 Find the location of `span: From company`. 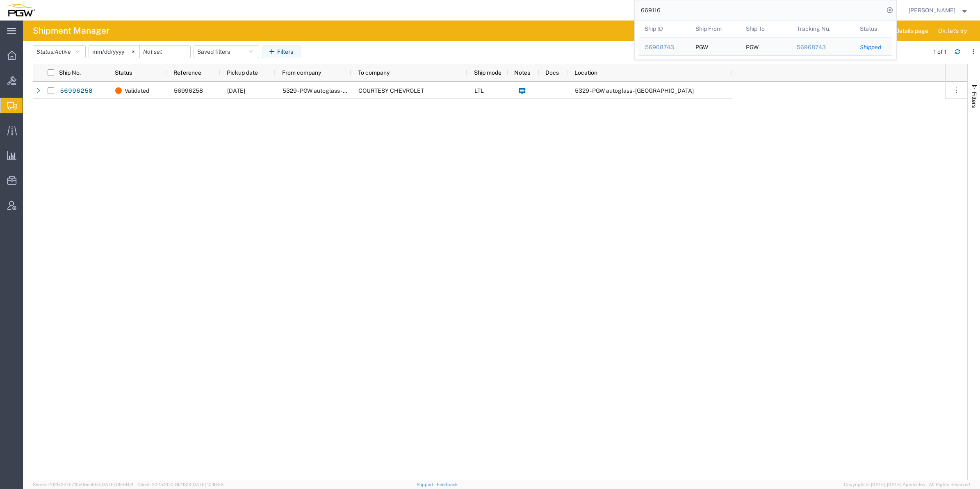

span: From company is located at coordinates (301, 73).